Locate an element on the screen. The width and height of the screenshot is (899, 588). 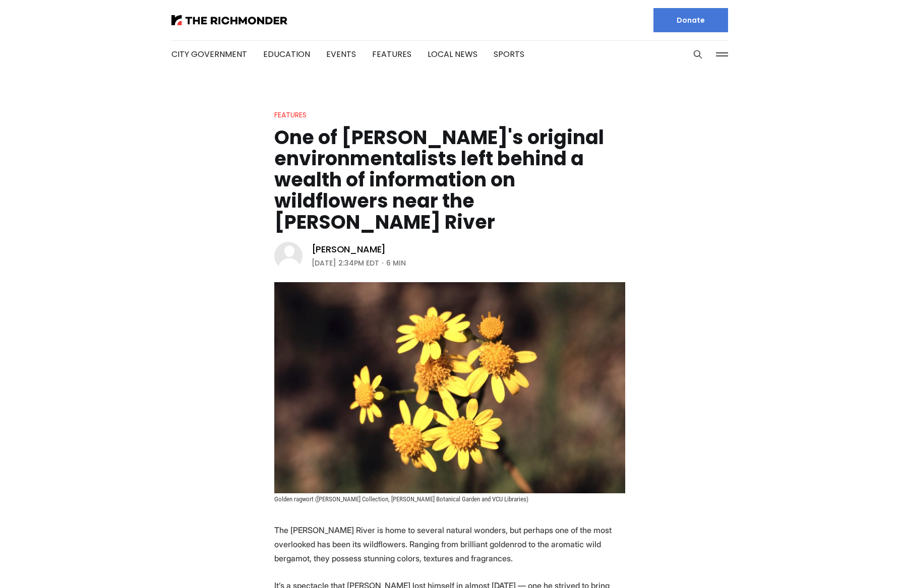
a: City Government is located at coordinates (209, 54).